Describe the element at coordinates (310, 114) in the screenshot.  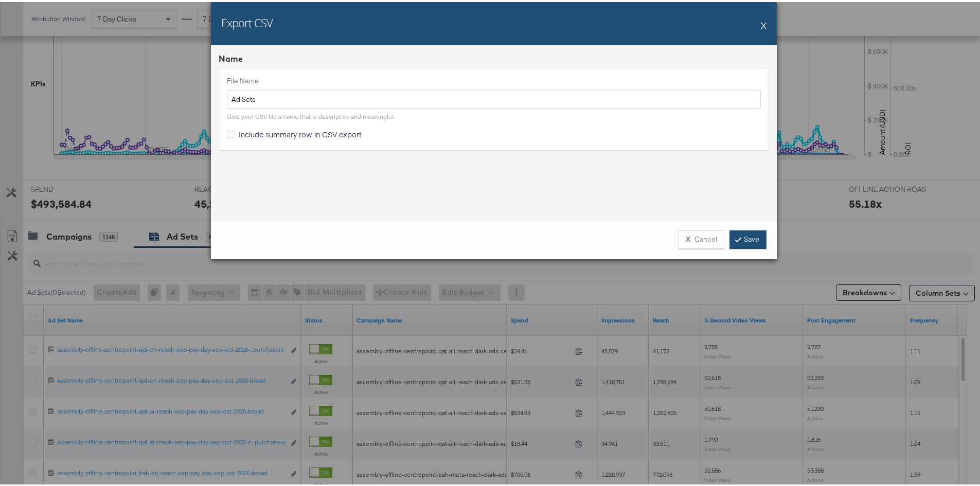
I see `div: Give your CSV file a name that is descriptive and meaningful.` at that location.